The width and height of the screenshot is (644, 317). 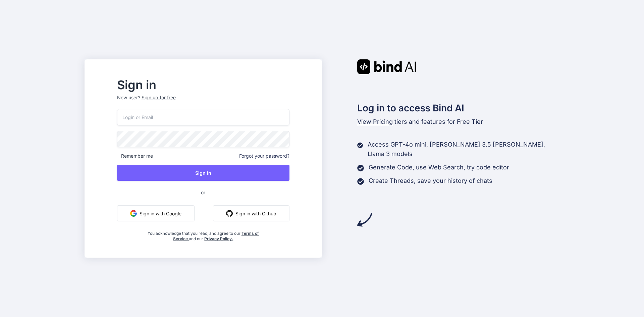 What do you see at coordinates (458, 122) in the screenshot?
I see `p: tiers and features for Free Tier` at bounding box center [458, 122].